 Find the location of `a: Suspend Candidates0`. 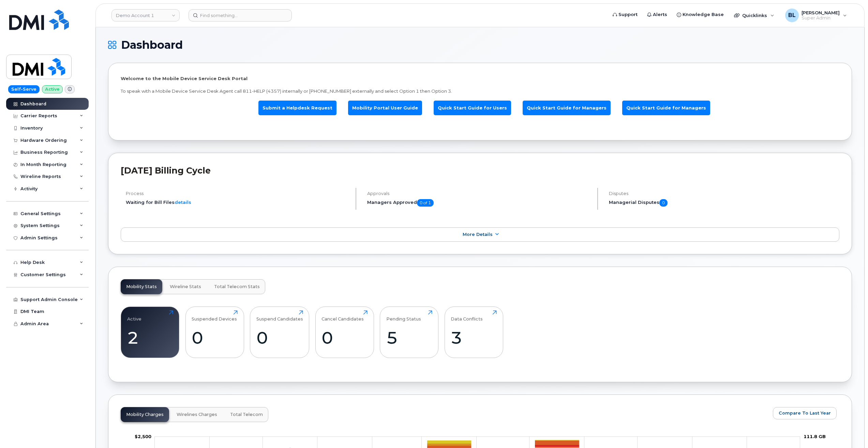

a: Suspend Candidates0 is located at coordinates (279, 332).